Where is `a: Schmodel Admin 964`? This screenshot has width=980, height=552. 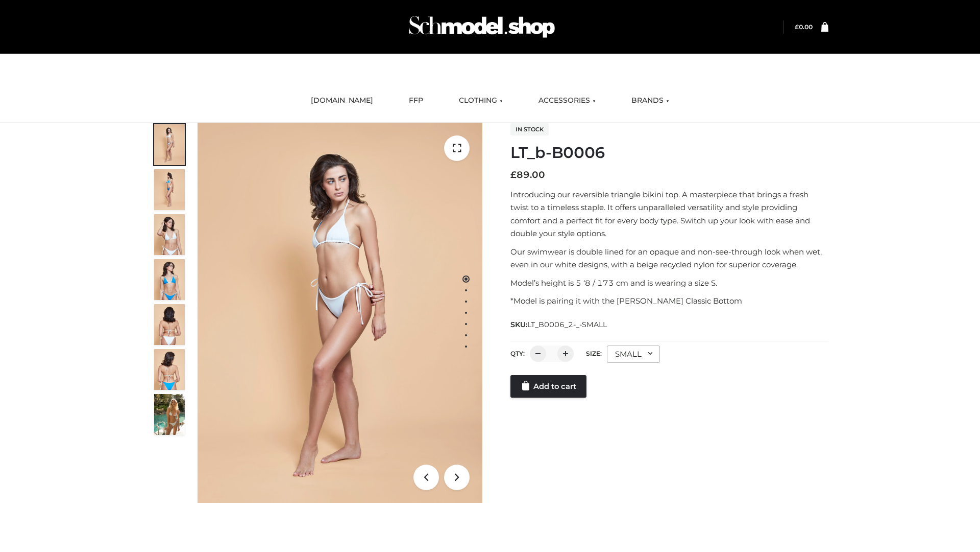
a: Schmodel Admin 964 is located at coordinates (482, 27).